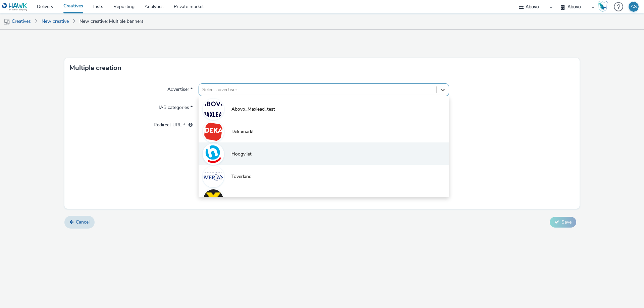 The width and height of the screenshot is (644, 308). I want to click on img: mobile, so click(7, 22).